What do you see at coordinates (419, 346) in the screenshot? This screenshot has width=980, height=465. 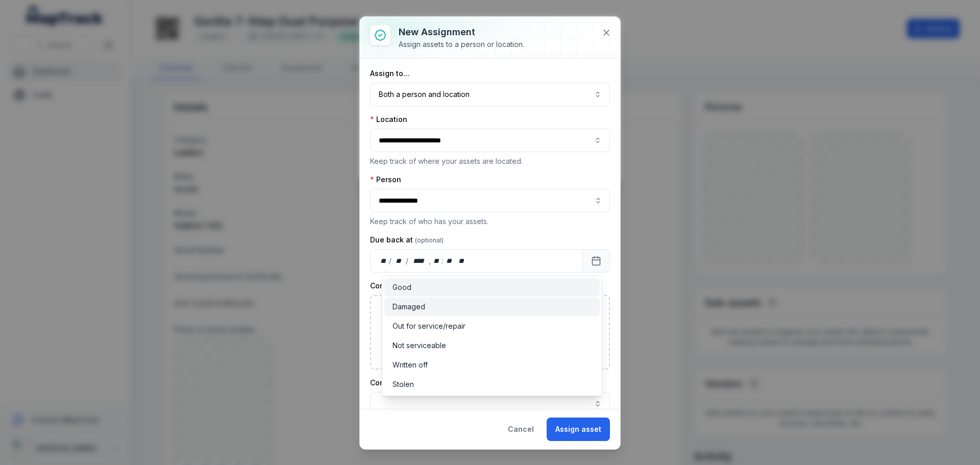 I see `span: Not serviceable` at bounding box center [419, 346].